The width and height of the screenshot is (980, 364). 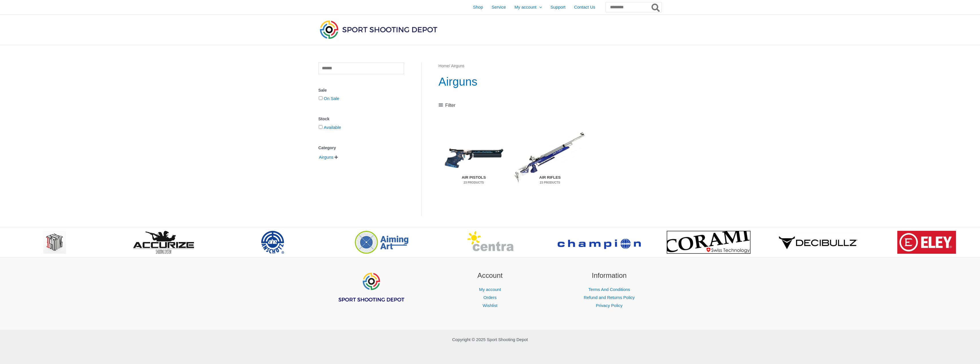 What do you see at coordinates (321, 98) in the screenshot?
I see `input: On Sale` at bounding box center [321, 98].